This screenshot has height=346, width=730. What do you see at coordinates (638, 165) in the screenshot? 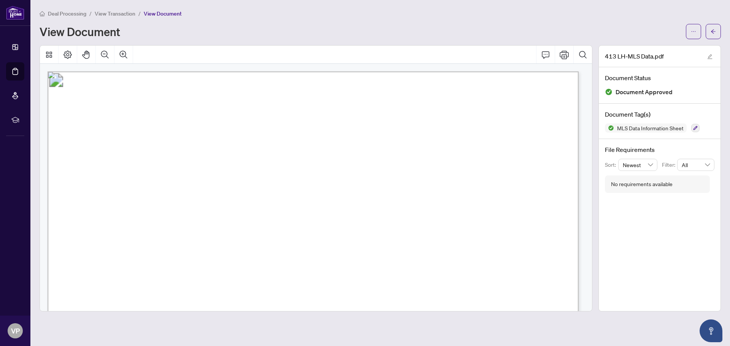
I see `span: Newest` at bounding box center [638, 165].